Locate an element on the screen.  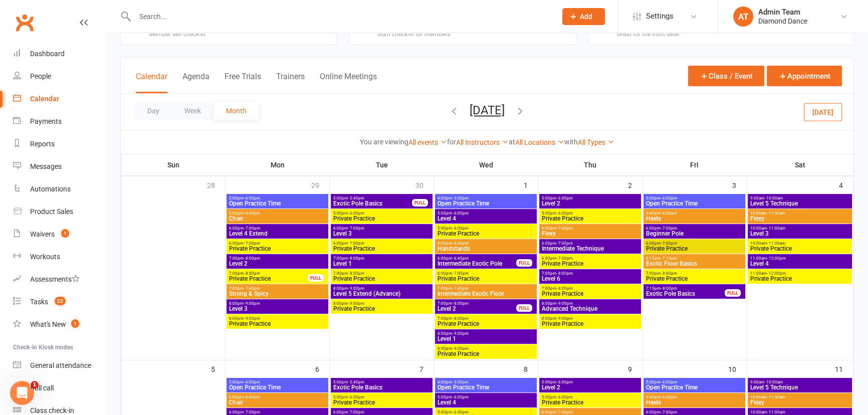
strong: with is located at coordinates (571, 142).